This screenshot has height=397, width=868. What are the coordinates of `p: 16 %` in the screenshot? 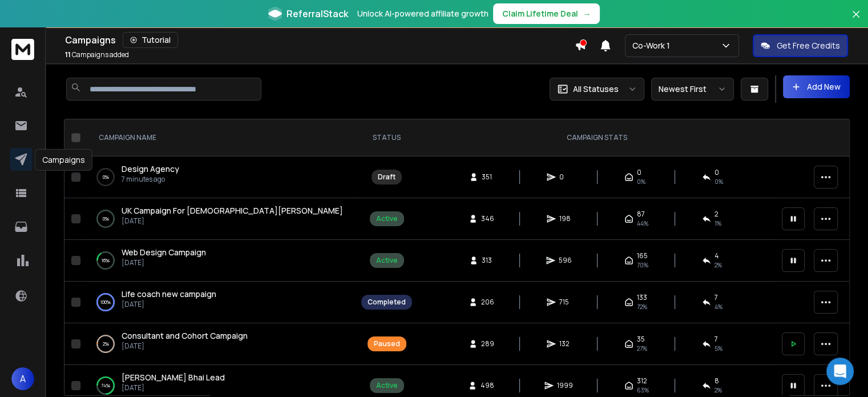 It's located at (105, 261).